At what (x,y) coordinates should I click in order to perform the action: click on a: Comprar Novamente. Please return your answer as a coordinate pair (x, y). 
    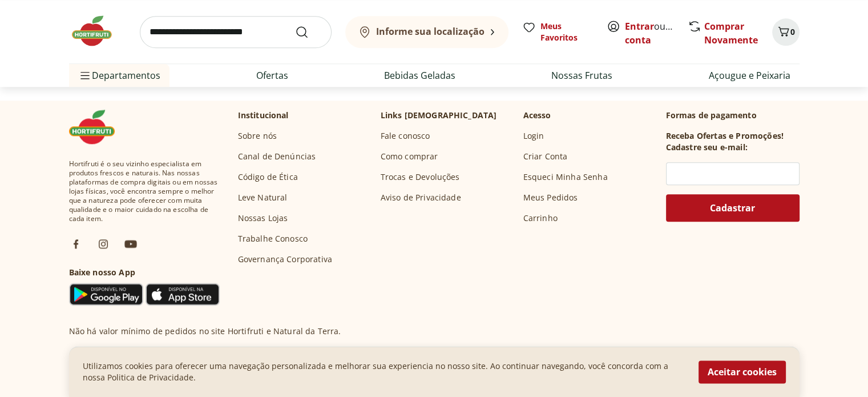
    Looking at the image, I should click on (732, 33).